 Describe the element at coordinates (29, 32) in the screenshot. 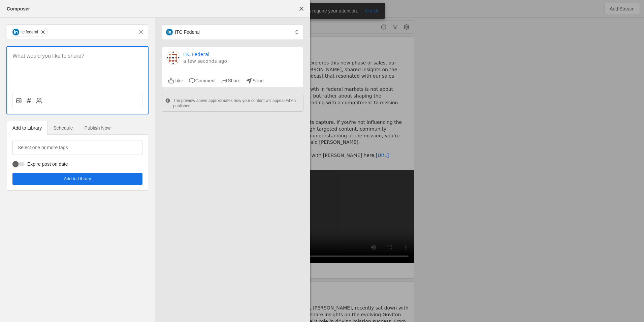

I see `div: itc federal` at that location.